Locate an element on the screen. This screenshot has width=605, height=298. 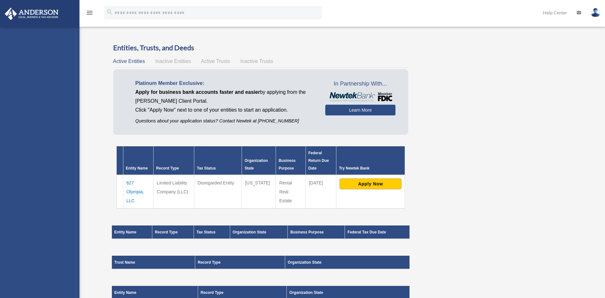
h3: Entities, Trusts, and Deeds is located at coordinates (261, 48).